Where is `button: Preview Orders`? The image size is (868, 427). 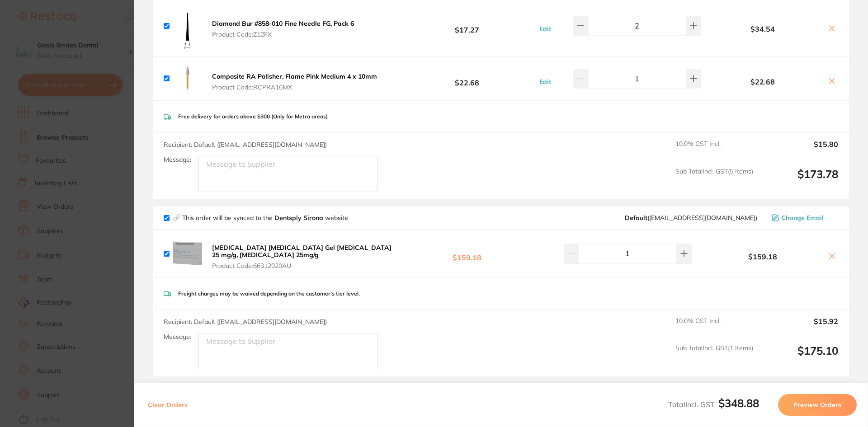 button: Preview Orders is located at coordinates (817, 405).